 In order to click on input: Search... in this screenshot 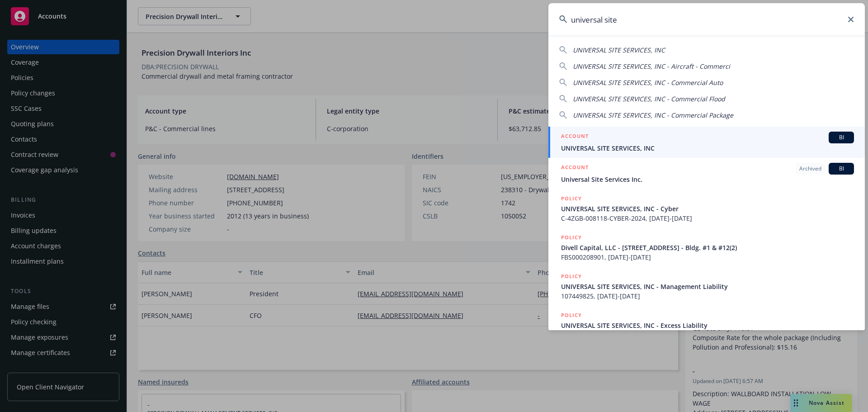, I will do `click(706, 19)`.